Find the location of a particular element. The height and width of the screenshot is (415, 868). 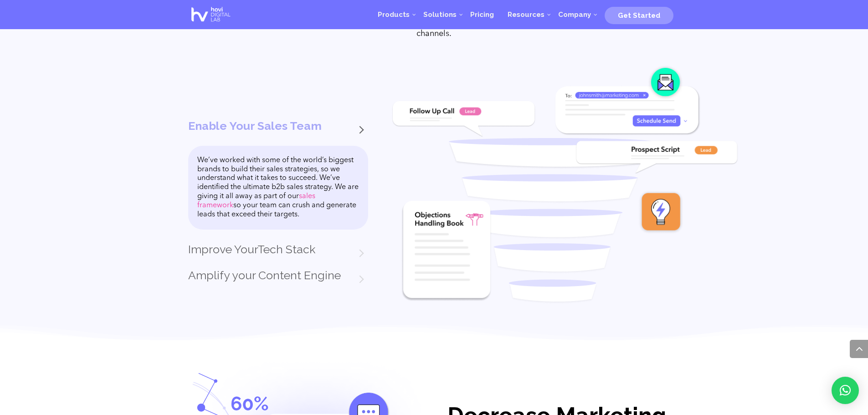

a: Tech Stack is located at coordinates (286, 249).